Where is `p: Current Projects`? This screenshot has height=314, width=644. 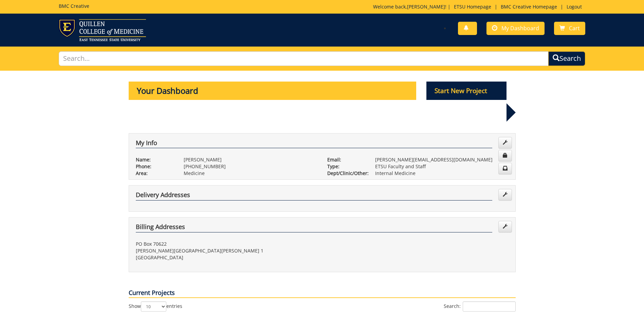 p: Current Projects is located at coordinates (322, 293).